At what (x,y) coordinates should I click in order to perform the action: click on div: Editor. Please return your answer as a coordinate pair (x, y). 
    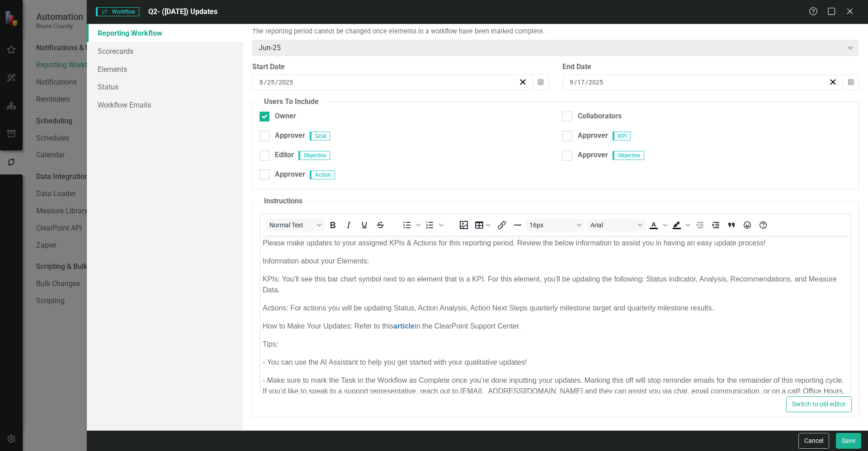
    Looking at the image, I should click on (284, 156).